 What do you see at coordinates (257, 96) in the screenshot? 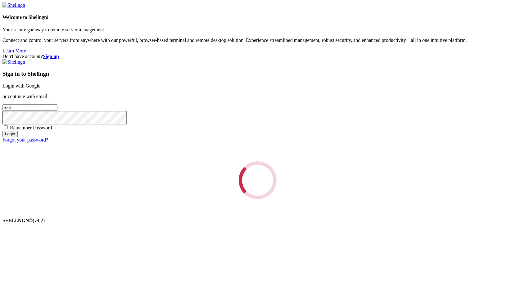
I see `p: or continue with email:` at bounding box center [257, 96].